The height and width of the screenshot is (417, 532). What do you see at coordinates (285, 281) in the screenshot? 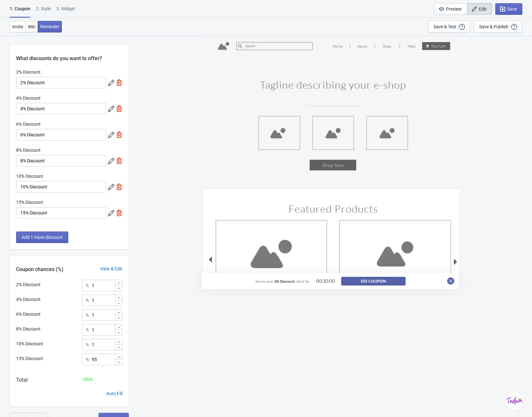
I see `span: 2% Discount` at bounding box center [285, 281].